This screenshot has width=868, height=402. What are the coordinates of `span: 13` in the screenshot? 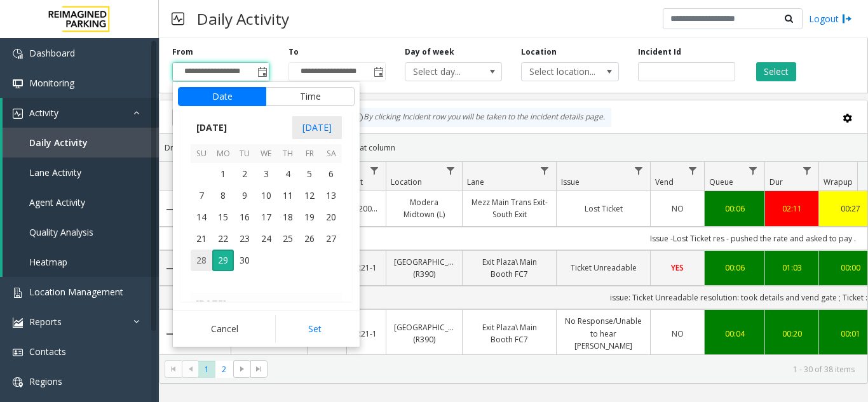 It's located at (331, 196).